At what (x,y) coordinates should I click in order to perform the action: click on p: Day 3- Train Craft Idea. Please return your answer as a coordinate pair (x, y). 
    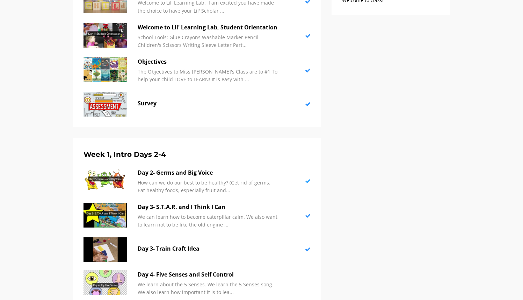
    Looking at the image, I should click on (208, 248).